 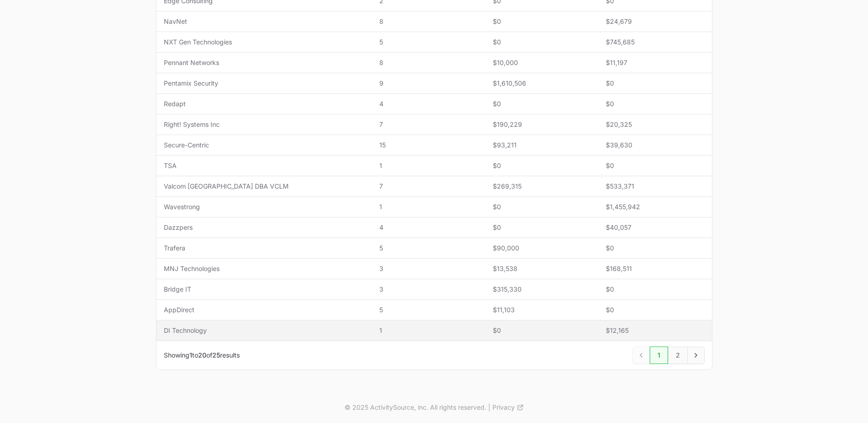 I want to click on span: $13,538, so click(x=542, y=268).